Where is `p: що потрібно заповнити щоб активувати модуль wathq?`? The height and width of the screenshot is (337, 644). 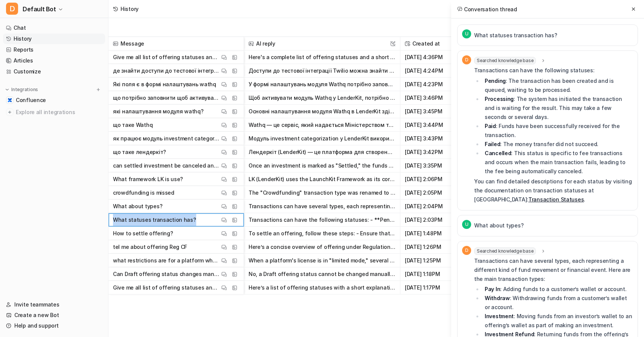
p: що потрібно заповнити щоб активувати модуль wathq? is located at coordinates (166, 98).